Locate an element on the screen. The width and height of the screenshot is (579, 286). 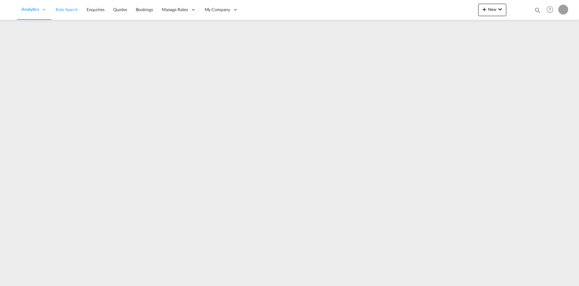
span: Bookings is located at coordinates (144, 9).